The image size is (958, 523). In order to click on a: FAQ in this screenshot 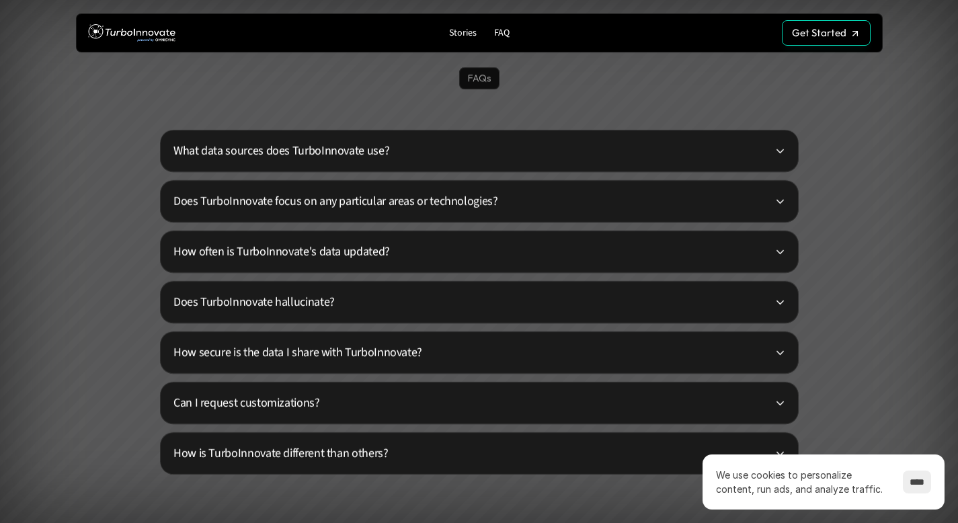, I will do `click(501, 33)`.